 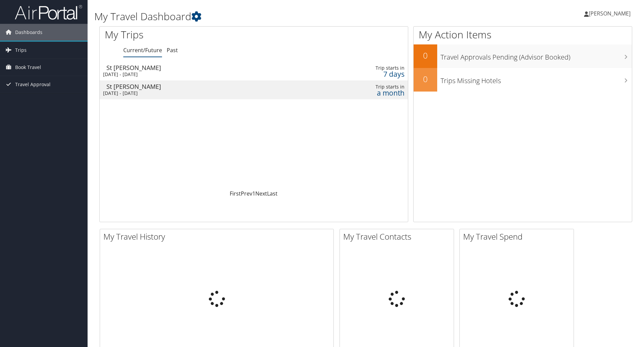 What do you see at coordinates (275, 17) in the screenshot?
I see `h1: My Travel Dashboard` at bounding box center [275, 17].